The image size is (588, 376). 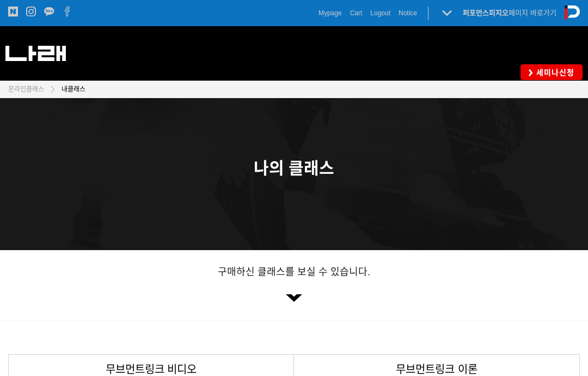 I want to click on a: 온라인클래스, so click(x=26, y=89).